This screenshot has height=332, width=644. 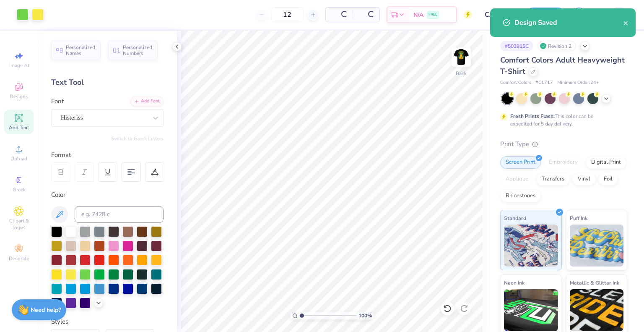 What do you see at coordinates (108, 155) in the screenshot?
I see `div: Format` at bounding box center [108, 155].